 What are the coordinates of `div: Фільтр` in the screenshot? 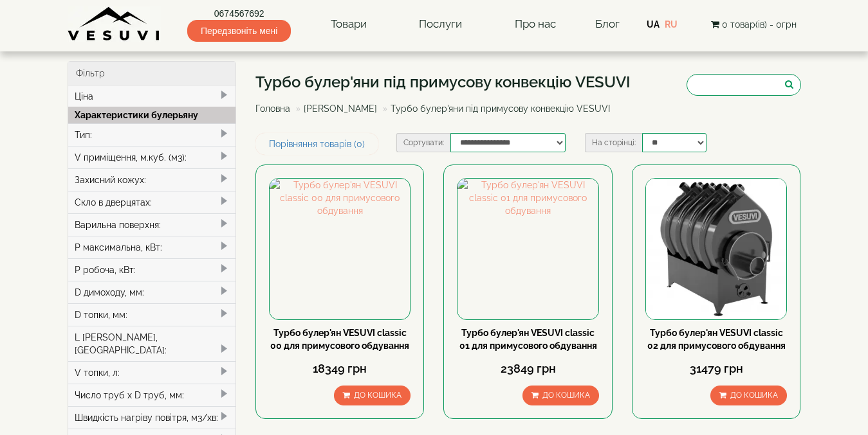 It's located at (152, 73).